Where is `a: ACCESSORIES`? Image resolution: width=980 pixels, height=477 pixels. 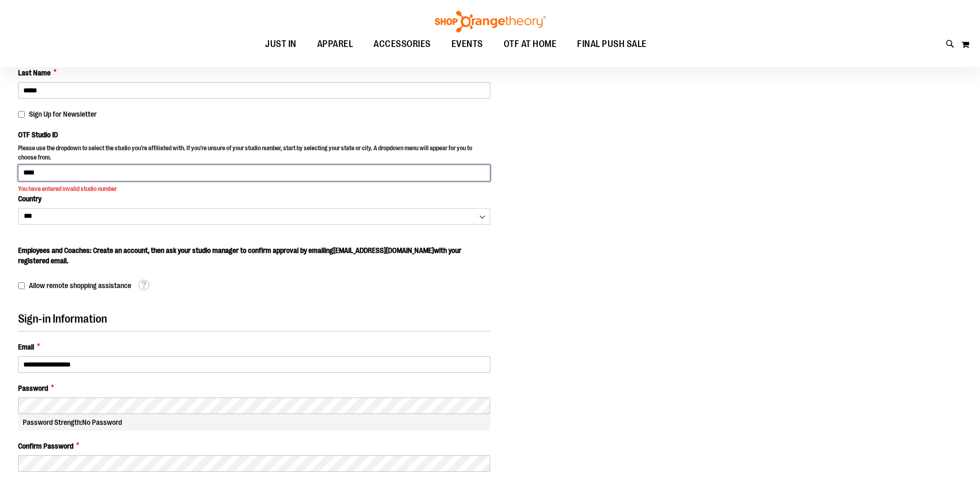
a: ACCESSORIES is located at coordinates (402, 45).